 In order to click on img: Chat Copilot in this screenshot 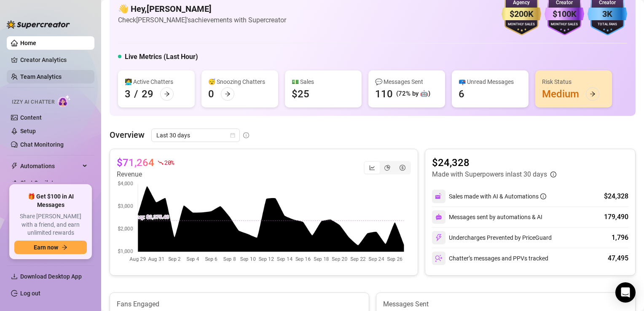, I will do `click(14, 183)`.